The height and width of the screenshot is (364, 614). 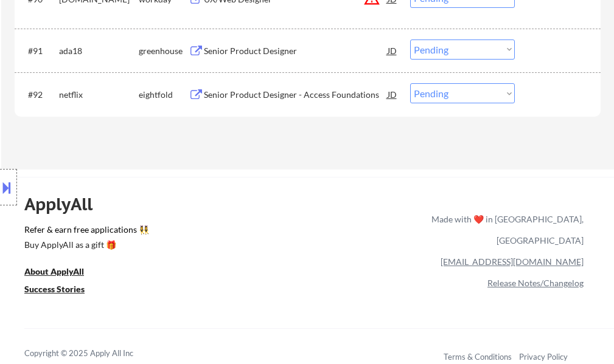 What do you see at coordinates (535, 283) in the screenshot?
I see `a: Release Notes/Changelog` at bounding box center [535, 283].